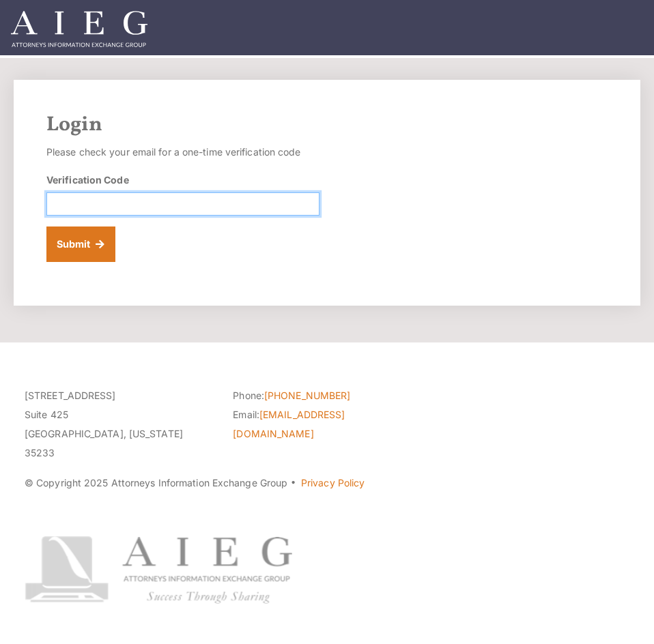  Describe the element at coordinates (183, 152) in the screenshot. I see `p: Please check your email for a one-time verification code` at that location.